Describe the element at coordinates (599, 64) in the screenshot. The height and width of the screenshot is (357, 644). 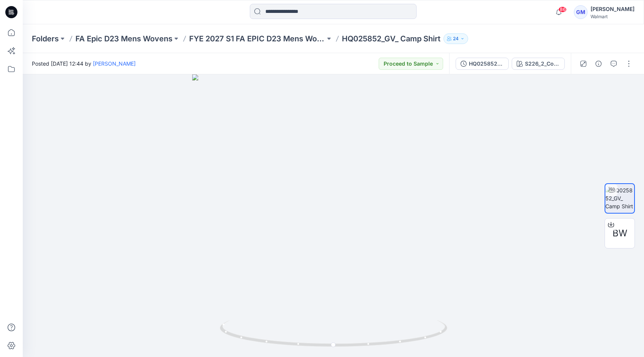
I see `button: Details` at that location.